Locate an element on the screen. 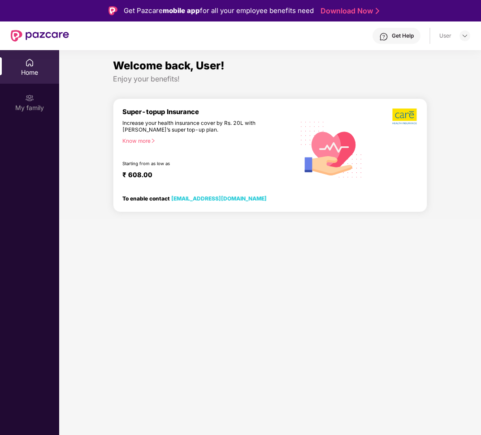 The image size is (481, 435). div: Get Help is located at coordinates (402, 36).